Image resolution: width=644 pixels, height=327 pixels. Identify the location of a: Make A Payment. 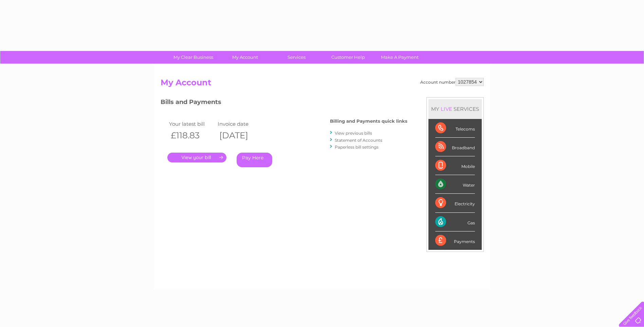
(400, 57).